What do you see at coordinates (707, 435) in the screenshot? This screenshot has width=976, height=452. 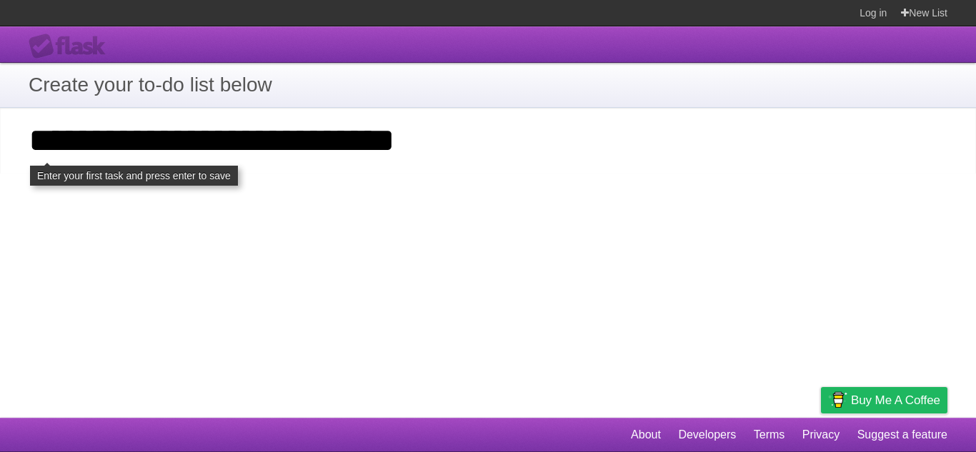 I see `a: Developers` at bounding box center [707, 435].